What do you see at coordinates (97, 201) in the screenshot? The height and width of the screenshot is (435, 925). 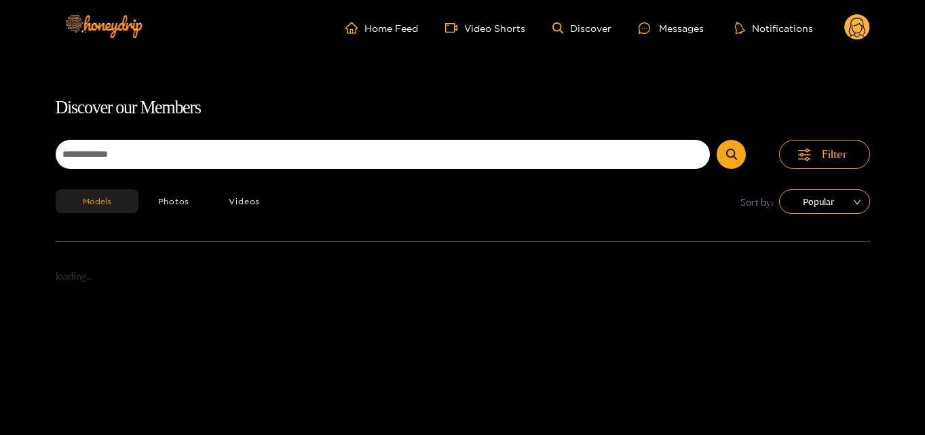 I see `button: Models` at bounding box center [97, 201].